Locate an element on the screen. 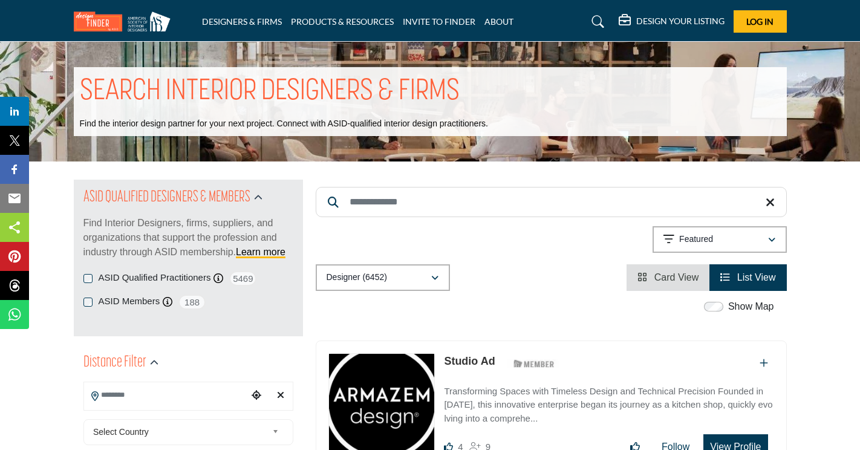 The width and height of the screenshot is (860, 450). img: Site Logo is located at coordinates (125, 21).